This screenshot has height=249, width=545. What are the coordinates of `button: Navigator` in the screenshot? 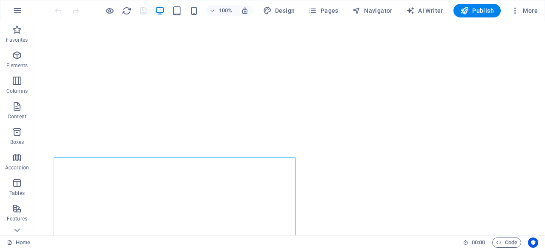 It's located at (372, 11).